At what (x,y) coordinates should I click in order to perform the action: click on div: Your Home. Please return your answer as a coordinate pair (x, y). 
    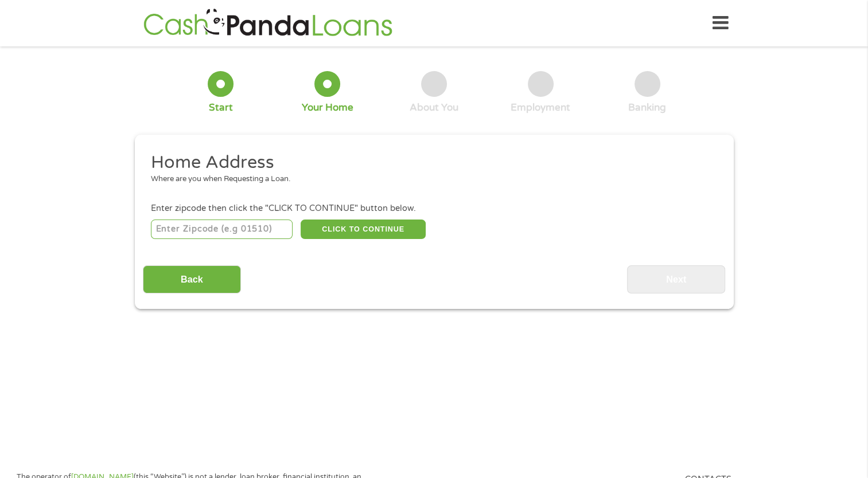
    Looking at the image, I should click on (328, 107).